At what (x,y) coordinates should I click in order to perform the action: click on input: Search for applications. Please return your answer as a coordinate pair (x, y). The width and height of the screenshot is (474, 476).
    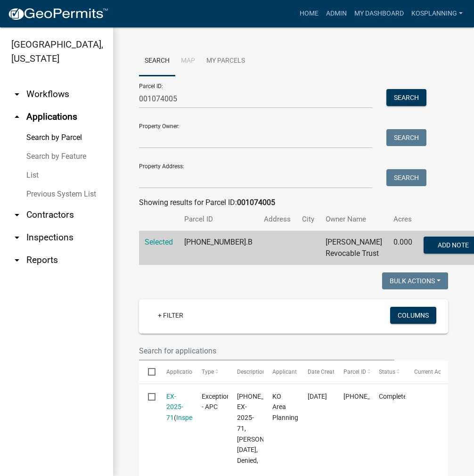
    Looking at the image, I should click on (267, 351).